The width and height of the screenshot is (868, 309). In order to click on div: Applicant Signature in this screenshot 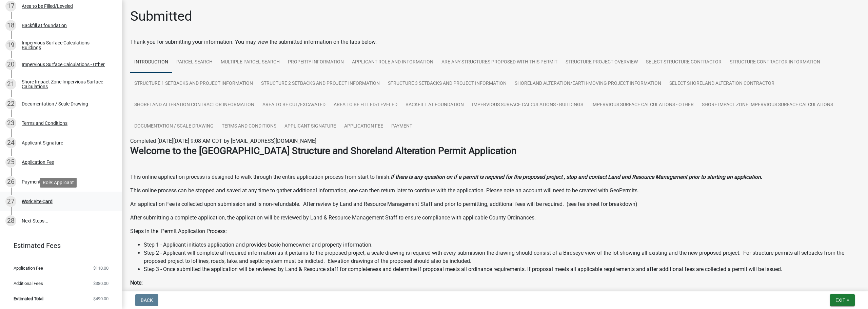, I will do `click(42, 143)`.